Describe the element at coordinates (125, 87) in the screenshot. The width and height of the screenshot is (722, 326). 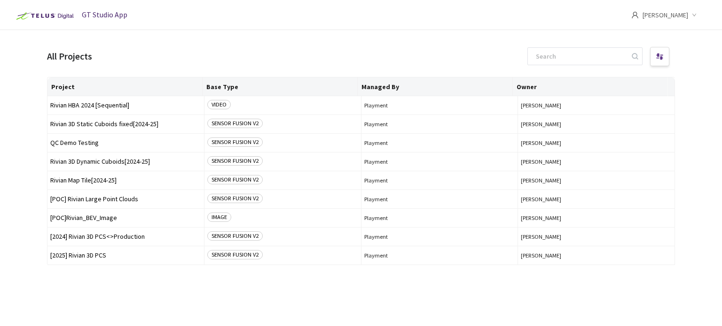
I see `th: Project` at that location.